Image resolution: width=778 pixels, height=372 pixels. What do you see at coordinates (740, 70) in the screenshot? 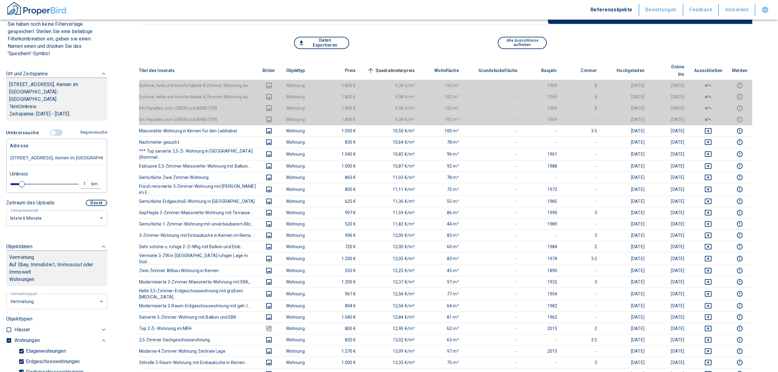
I see `th: Melden` at bounding box center [740, 70].